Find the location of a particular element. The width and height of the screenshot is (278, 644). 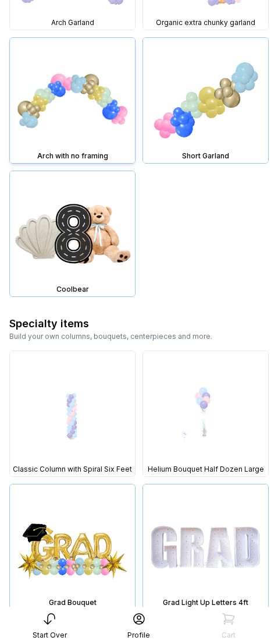

div: Grad Light Up Letters 4ft is located at coordinates (206, 603).